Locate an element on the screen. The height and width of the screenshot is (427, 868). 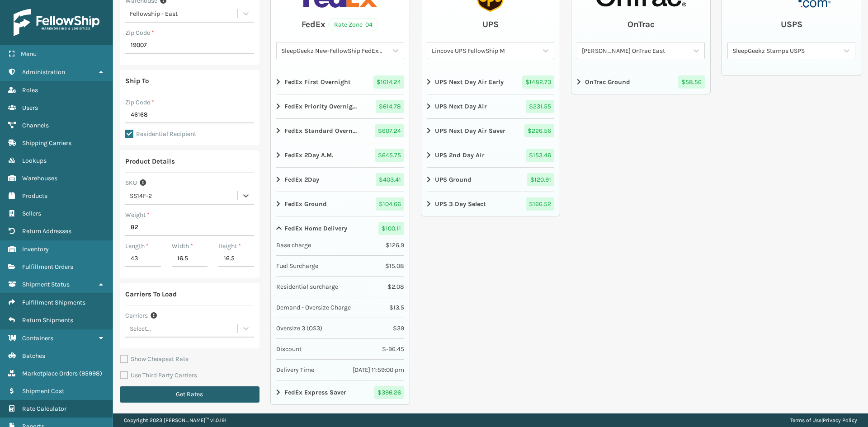
span: $ 13.5 is located at coordinates (396, 307).